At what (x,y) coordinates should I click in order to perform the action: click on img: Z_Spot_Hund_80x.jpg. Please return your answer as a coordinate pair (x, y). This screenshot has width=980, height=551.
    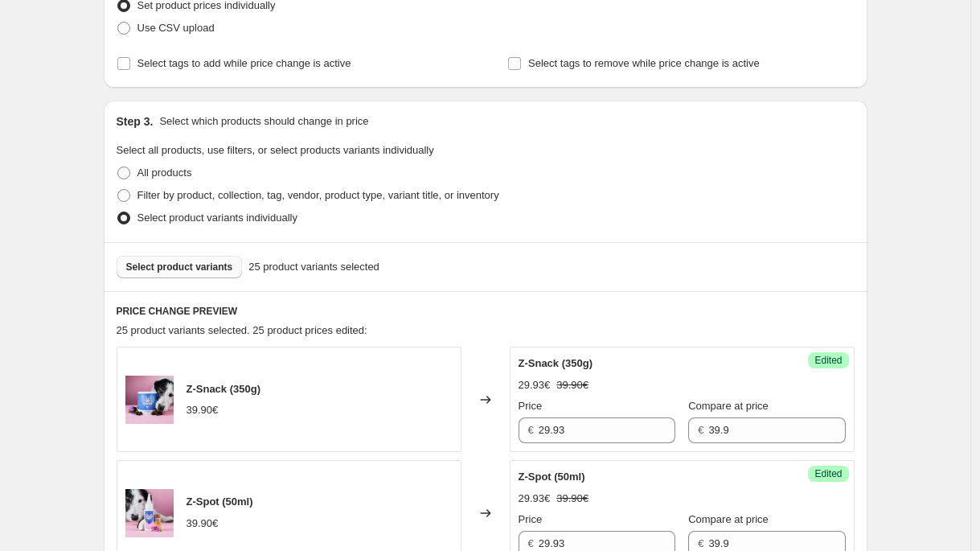
    Looking at the image, I should click on (150, 513).